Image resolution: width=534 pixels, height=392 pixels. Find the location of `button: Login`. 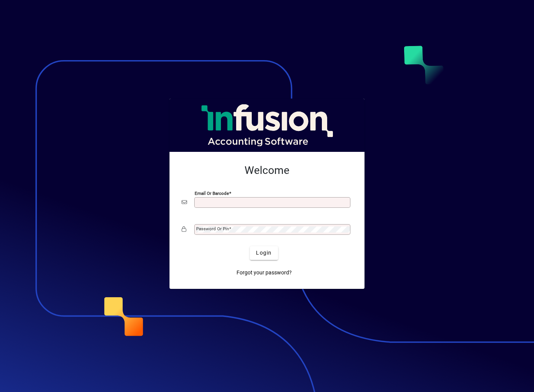

button: Login is located at coordinates (264, 253).